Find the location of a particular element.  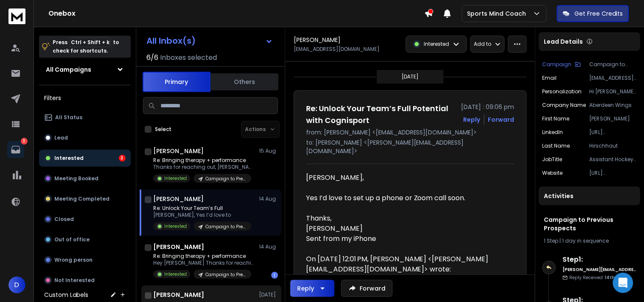

p: Personalization is located at coordinates (562, 92).